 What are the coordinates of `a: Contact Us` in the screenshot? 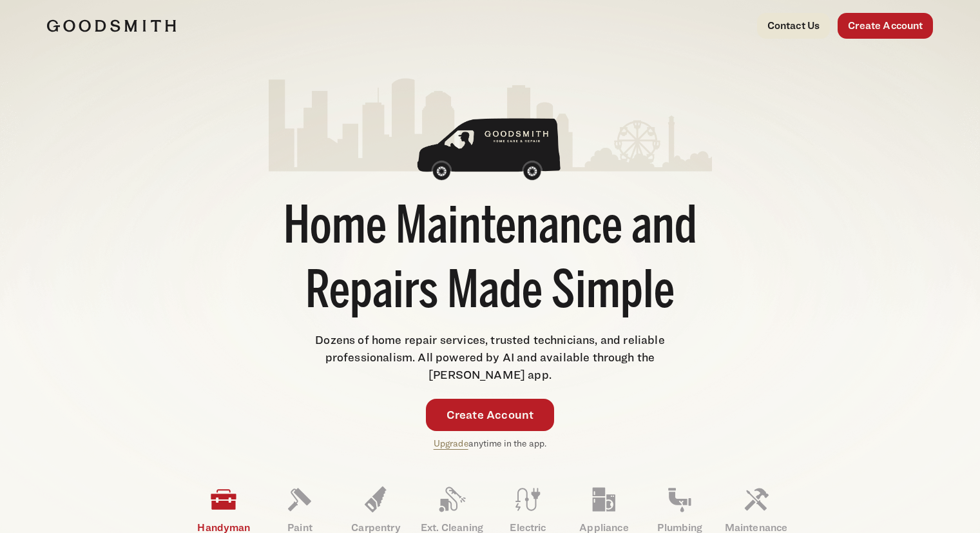 It's located at (794, 26).